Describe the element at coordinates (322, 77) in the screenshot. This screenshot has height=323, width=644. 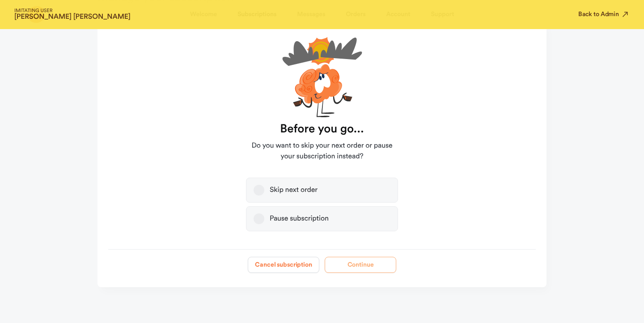
I see `img: cartoon-unsure-xIwyrc26.svg` at that location.